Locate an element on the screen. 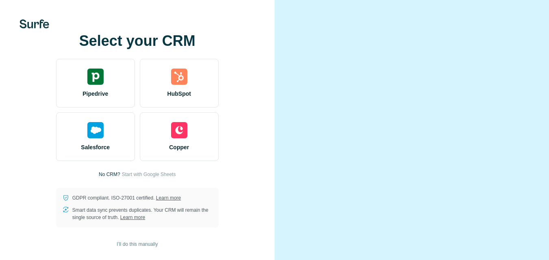 The image size is (549, 260). button: I’ll do this manually is located at coordinates (137, 244).